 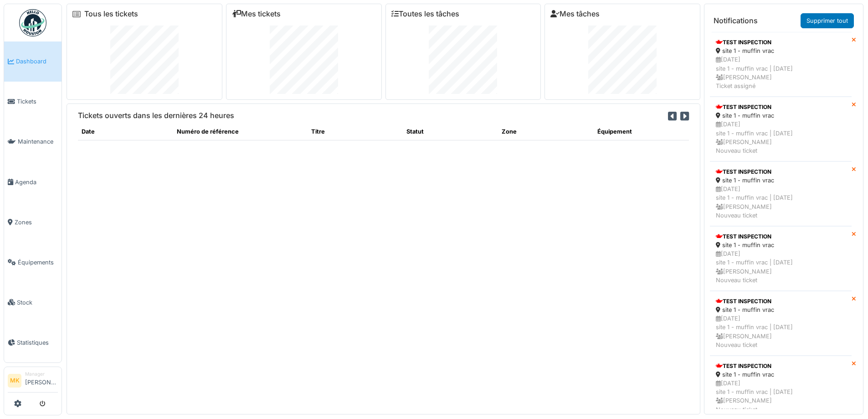 What do you see at coordinates (111, 14) in the screenshot?
I see `a: Tous les tickets` at bounding box center [111, 14].